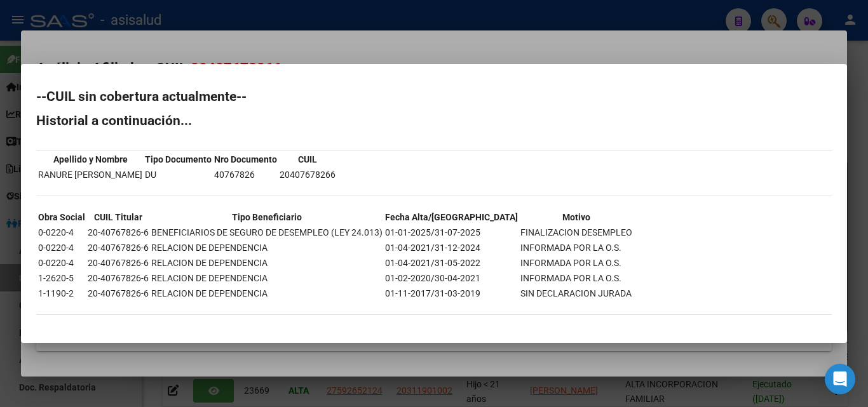 The width and height of the screenshot is (868, 407). What do you see at coordinates (451, 263) in the screenshot?
I see `td: 01-04-2021/31-05-2022` at bounding box center [451, 263].